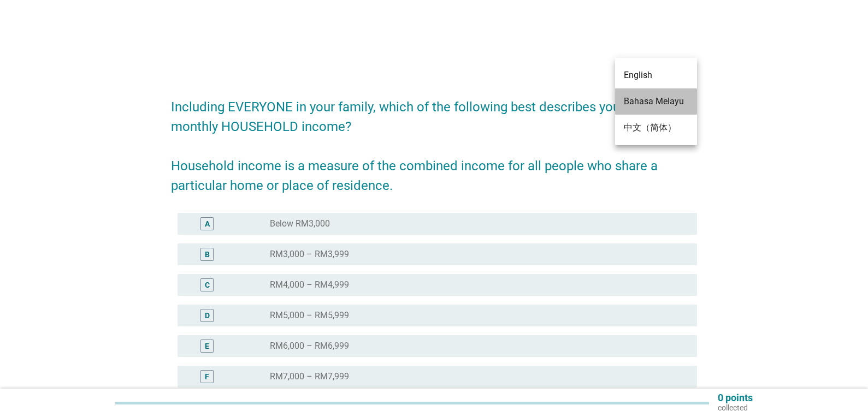  What do you see at coordinates (656, 75) in the screenshot?
I see `div: English` at bounding box center [656, 75].